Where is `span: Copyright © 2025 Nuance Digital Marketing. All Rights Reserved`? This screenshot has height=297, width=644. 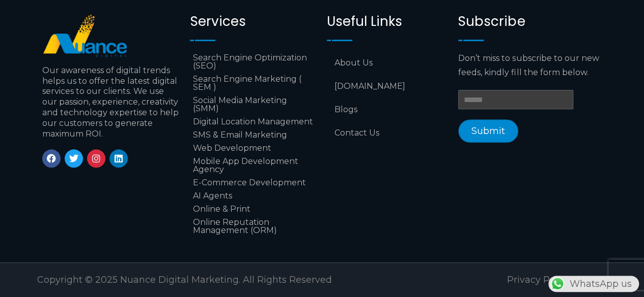 span: Copyright © 2025 Nuance Digital Marketing. All Rights Reserved is located at coordinates (184, 280).